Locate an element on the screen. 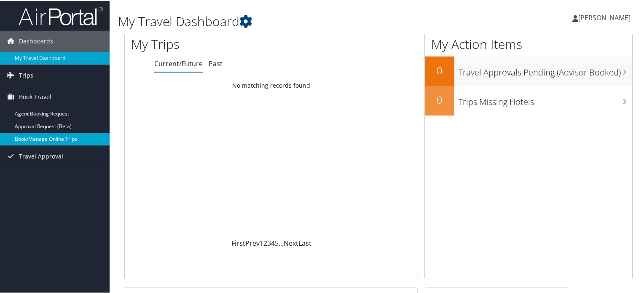  h3: Trips Missing Hotels is located at coordinates (545, 99).